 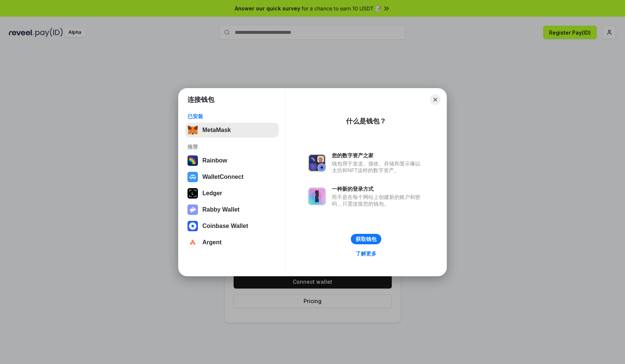 What do you see at coordinates (212, 242) in the screenshot?
I see `div: Argent` at bounding box center [212, 242].